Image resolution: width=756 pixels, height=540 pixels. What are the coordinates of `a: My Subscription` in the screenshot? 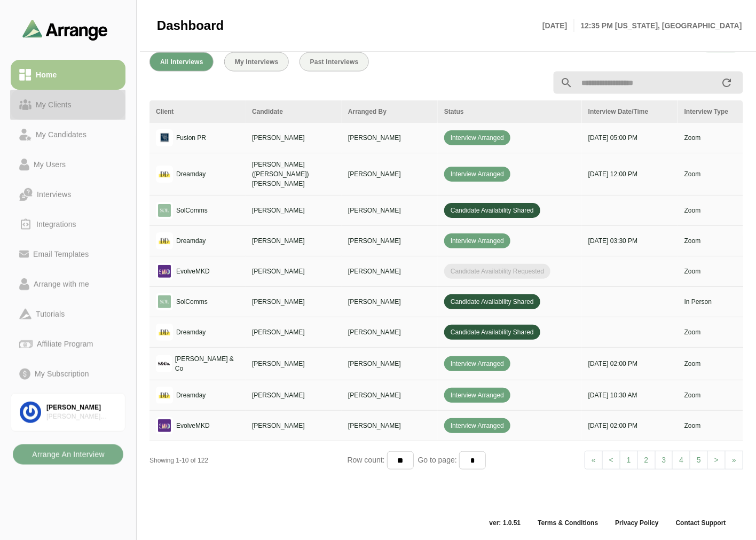 It's located at (68, 374).